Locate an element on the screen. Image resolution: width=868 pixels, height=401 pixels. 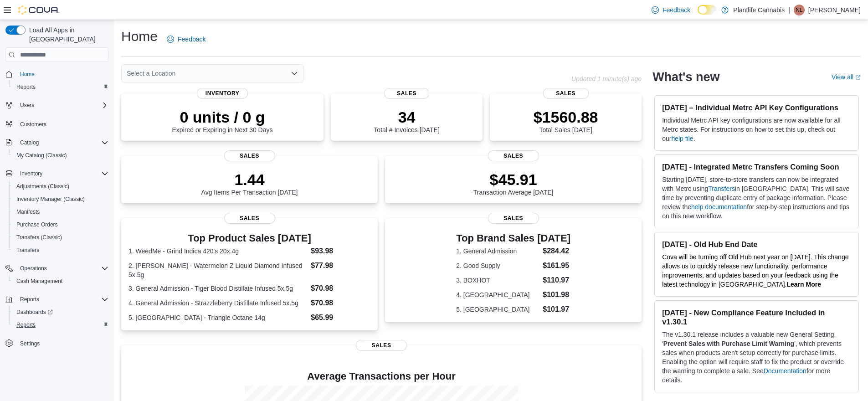
p: The v1.30.1 release includes a valuable new General Setting, ' ', which prevents sales when produ... is located at coordinates (756, 358).